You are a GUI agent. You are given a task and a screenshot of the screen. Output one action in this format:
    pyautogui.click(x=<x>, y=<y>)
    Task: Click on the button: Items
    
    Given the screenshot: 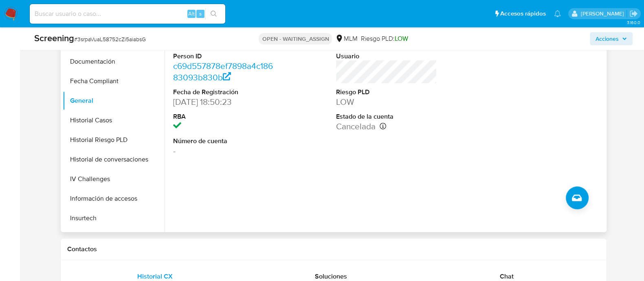 What is the action you would take?
    pyautogui.click(x=113, y=238)
    